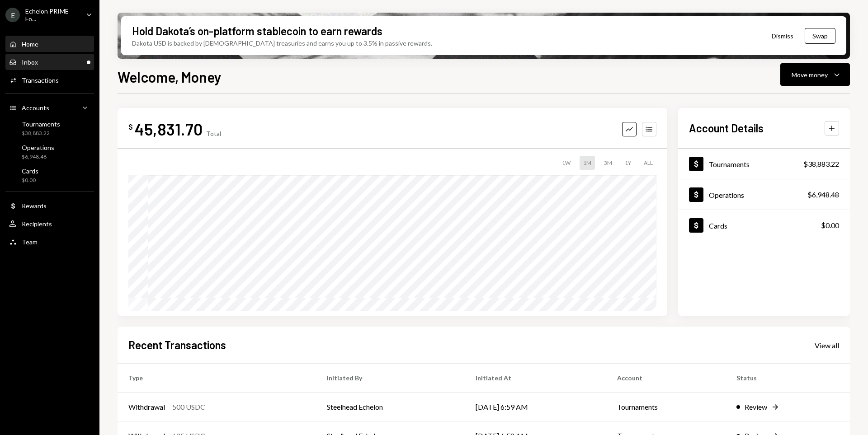  What do you see at coordinates (50, 224) in the screenshot?
I see `a: Recipients` at bounding box center [50, 224].